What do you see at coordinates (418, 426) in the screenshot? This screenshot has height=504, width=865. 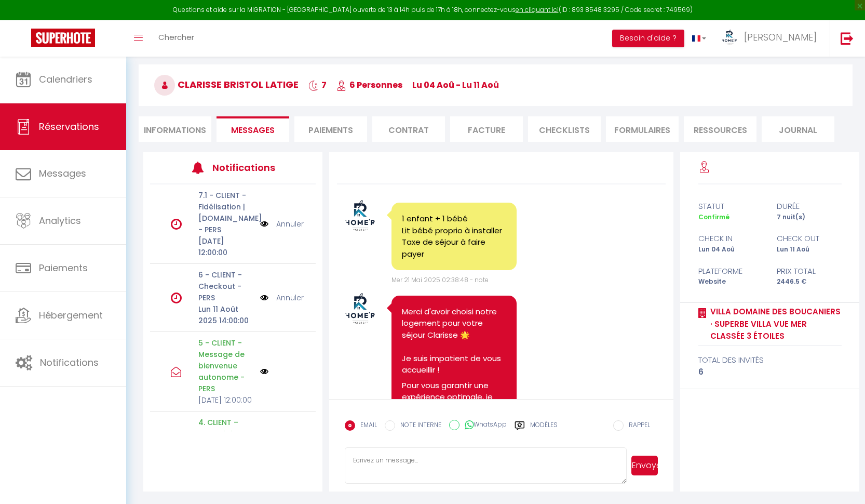 I see `label: NOTE INTERNE` at bounding box center [418, 426].